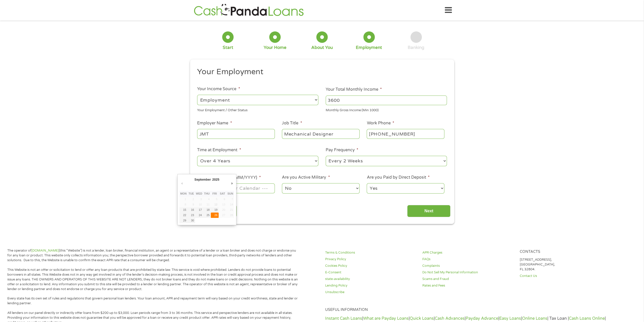 This screenshot has height=322, width=644. I want to click on a: Cookies Policy, so click(371, 266).